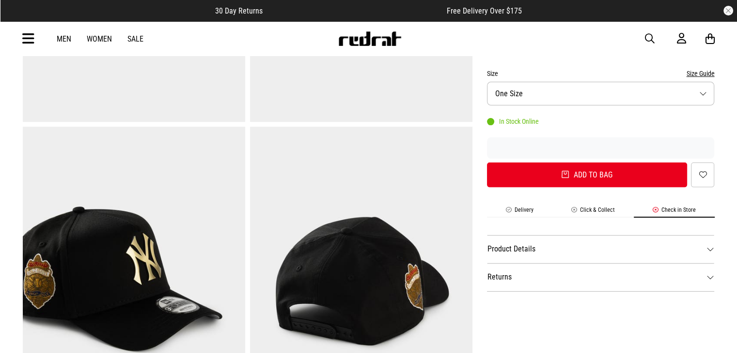 This screenshot has height=353, width=737. What do you see at coordinates (674, 212) in the screenshot?
I see `li: Check in Store` at bounding box center [674, 212].